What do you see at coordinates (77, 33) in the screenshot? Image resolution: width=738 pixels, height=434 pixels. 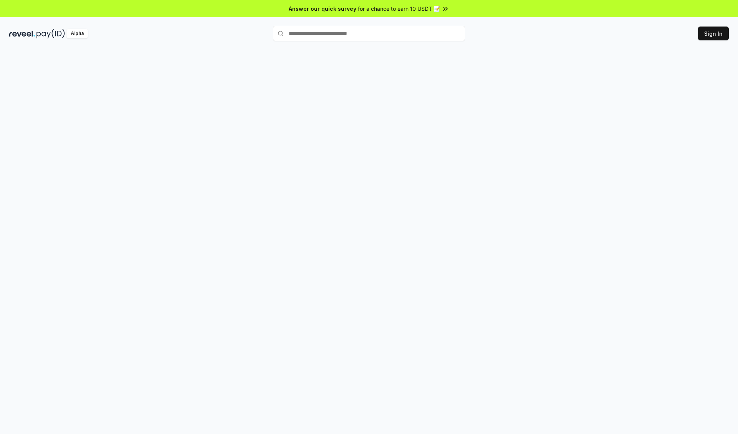 I see `div: Alpha` at bounding box center [77, 33].